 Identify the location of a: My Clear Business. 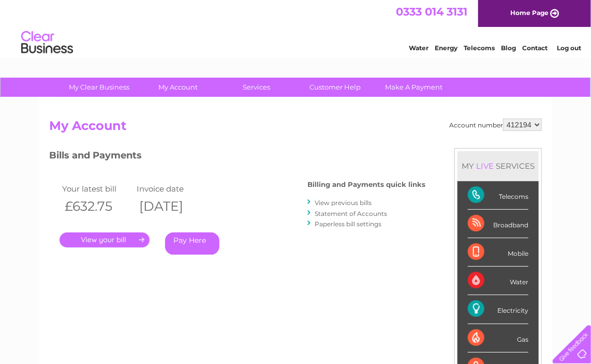
(99, 87).